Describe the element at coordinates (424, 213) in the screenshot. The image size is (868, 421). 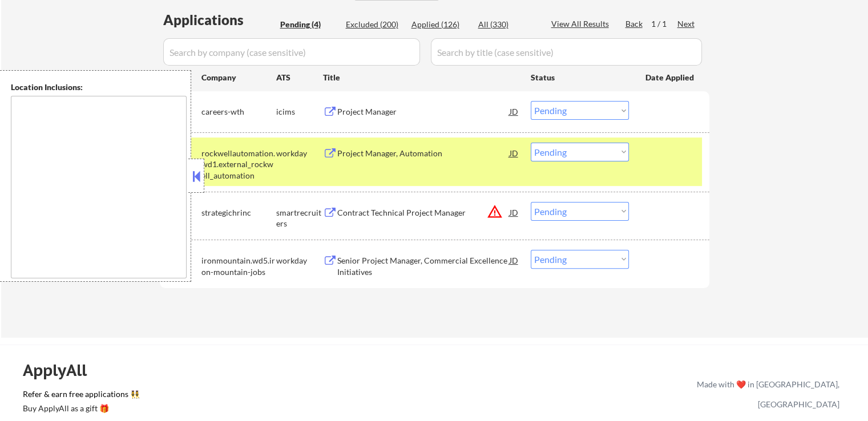
I see `div: Contract Technical Project Manager` at that location.